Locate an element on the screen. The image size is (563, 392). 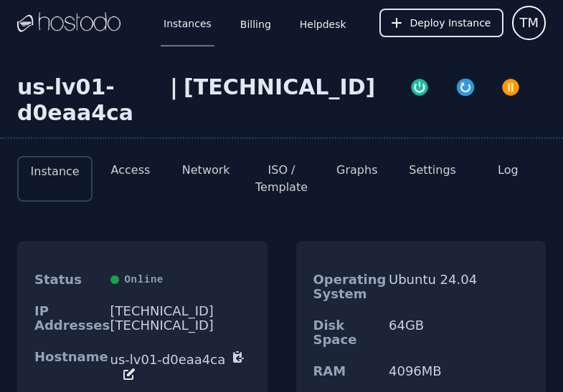
span: Deploy Instance is located at coordinates (449, 23).